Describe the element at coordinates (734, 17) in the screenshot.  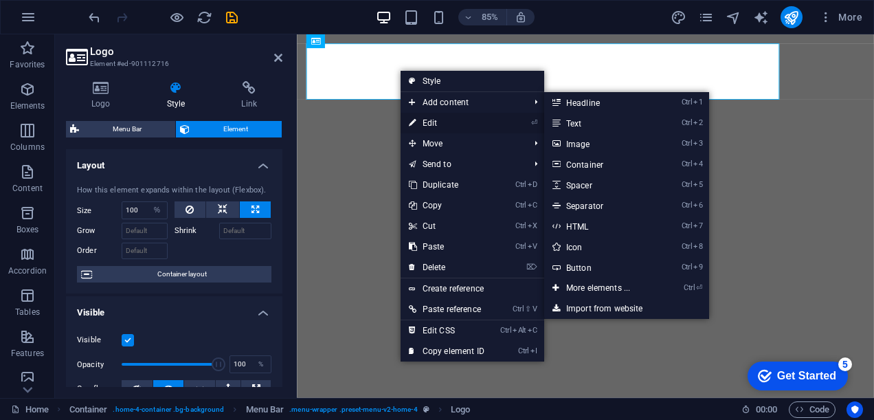
I see `button: navigator` at that location.